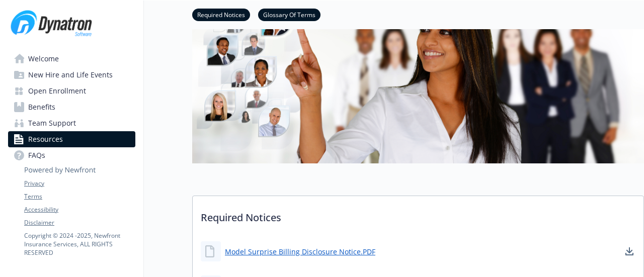 This screenshot has height=277, width=644. Describe the element at coordinates (418, 215) in the screenshot. I see `p: Required Notices` at that location.